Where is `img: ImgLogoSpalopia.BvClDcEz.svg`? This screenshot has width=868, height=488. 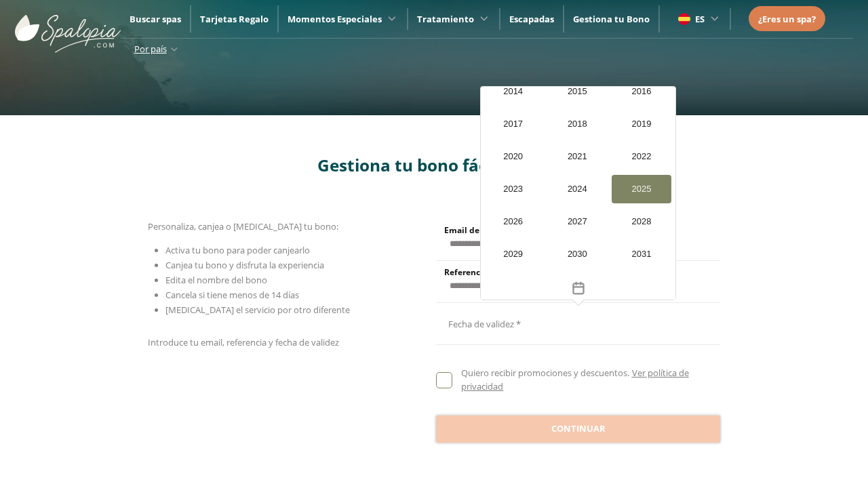
img: ImgLogoSpalopia.BvClDcEz.svg is located at coordinates (68, 27).